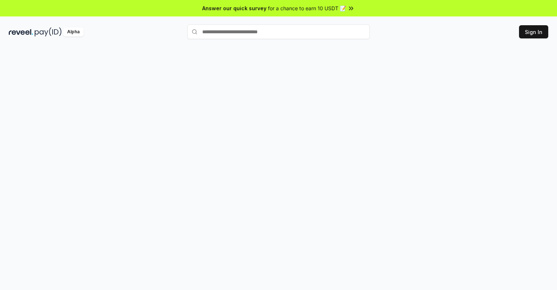 This screenshot has width=557, height=290. I want to click on span: for a chance to earn 10 USDT 📝, so click(307, 8).